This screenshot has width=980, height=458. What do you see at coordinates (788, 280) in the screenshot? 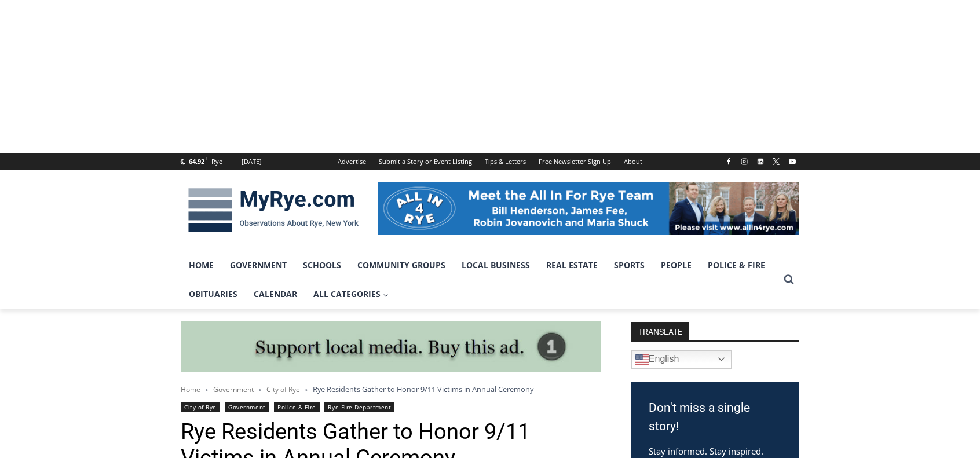
I see `button: View Search Form` at bounding box center [788, 280].